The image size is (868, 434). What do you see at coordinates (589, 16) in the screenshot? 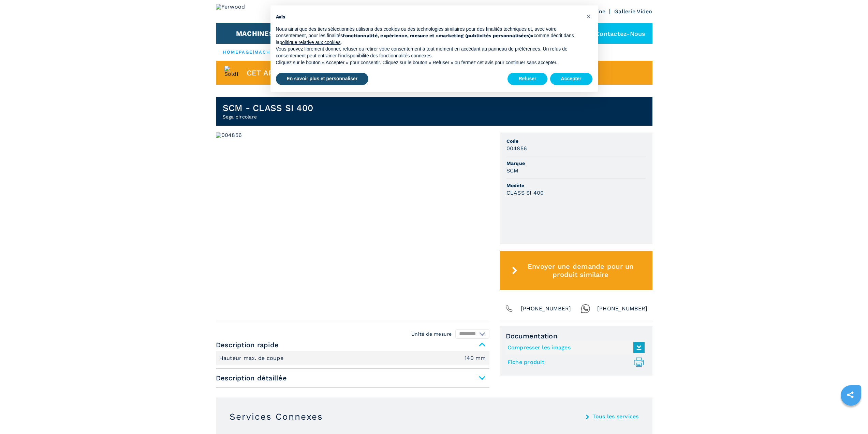
I see `button: Fermer cet avis` at bounding box center [589, 16].